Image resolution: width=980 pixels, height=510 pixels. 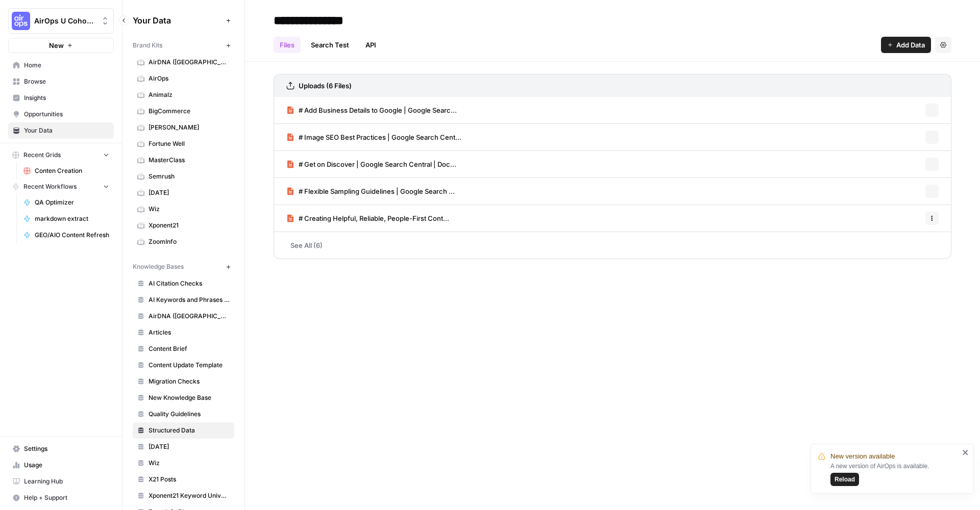 I want to click on span: QA Optimizer, so click(x=72, y=202).